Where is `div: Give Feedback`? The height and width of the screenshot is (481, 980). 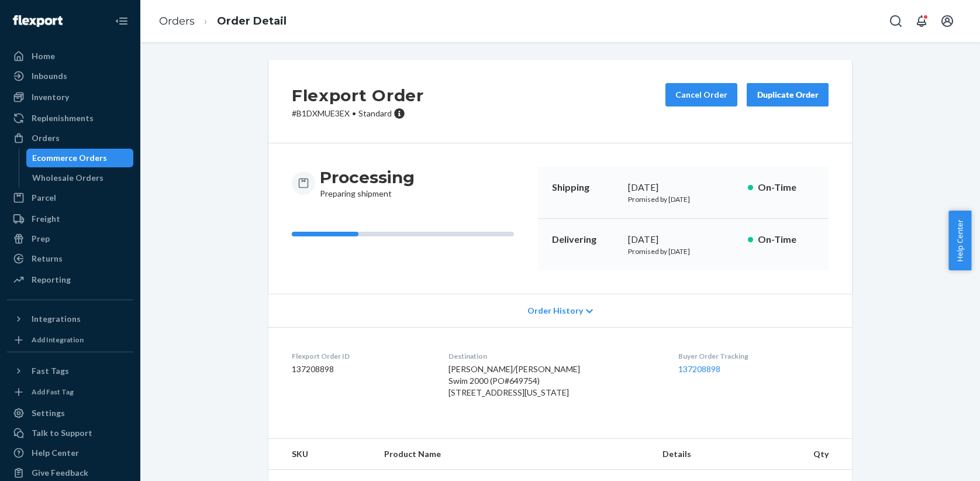
div: Give Feedback is located at coordinates (60, 473).